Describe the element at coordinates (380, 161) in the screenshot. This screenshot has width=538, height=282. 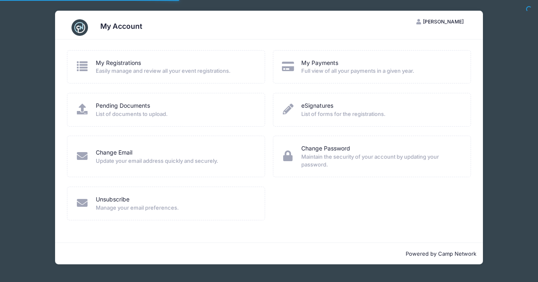
I see `span: Maintain the security of your account by updating your password.` at that location.